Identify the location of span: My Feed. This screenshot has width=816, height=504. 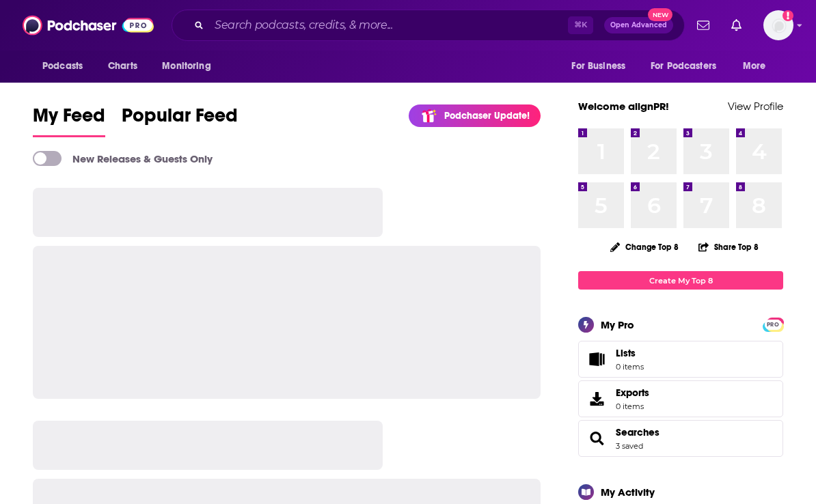
(69, 120).